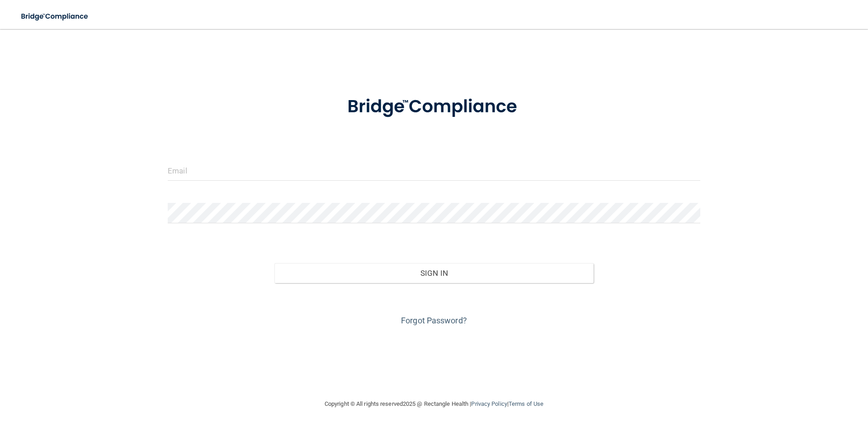  What do you see at coordinates (434, 170) in the screenshot?
I see `input: Email` at bounding box center [434, 170].